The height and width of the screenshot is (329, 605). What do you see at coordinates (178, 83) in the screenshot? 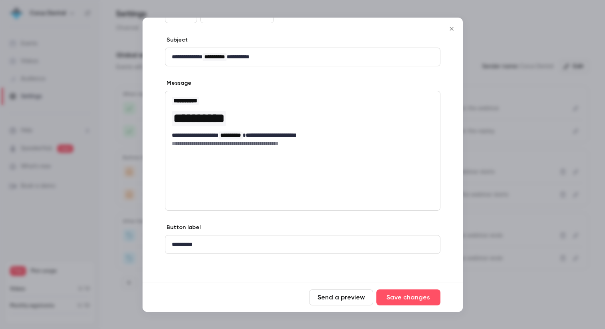
I see `label: Message` at bounding box center [178, 83].